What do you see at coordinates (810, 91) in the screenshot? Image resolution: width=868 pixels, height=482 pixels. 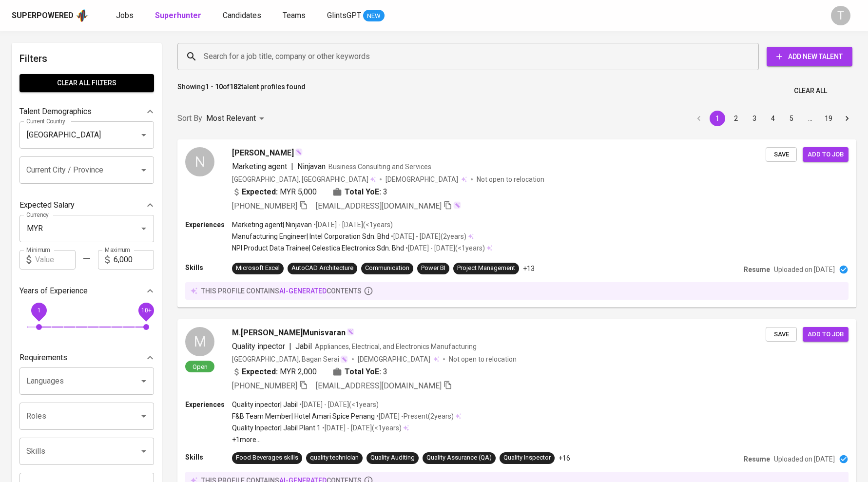 I see `button: Clear All` at bounding box center [810, 91].